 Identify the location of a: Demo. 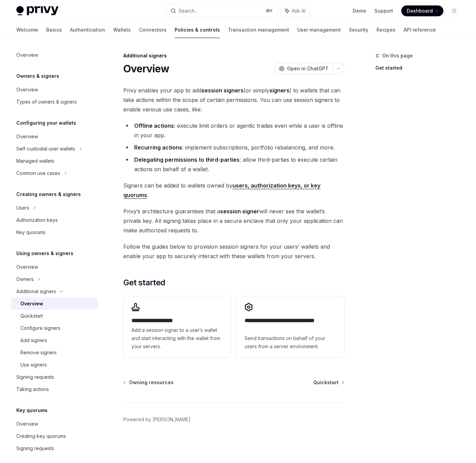
(360, 11).